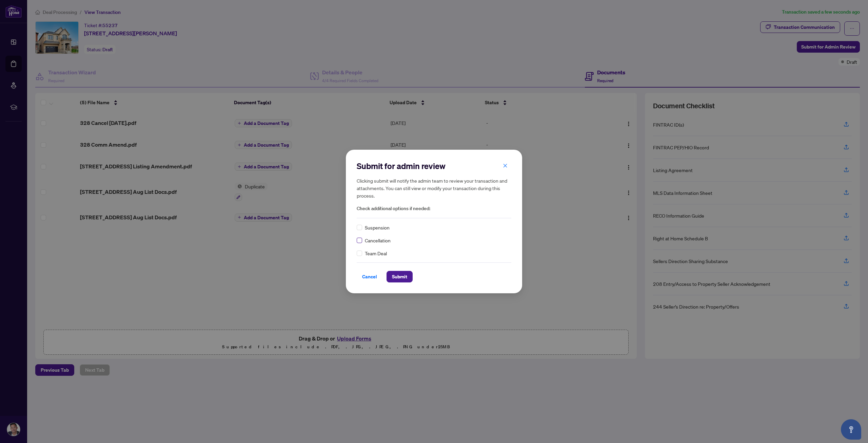 This screenshot has height=443, width=868. Describe the element at coordinates (370, 276) in the screenshot. I see `button: Cancel` at that location.